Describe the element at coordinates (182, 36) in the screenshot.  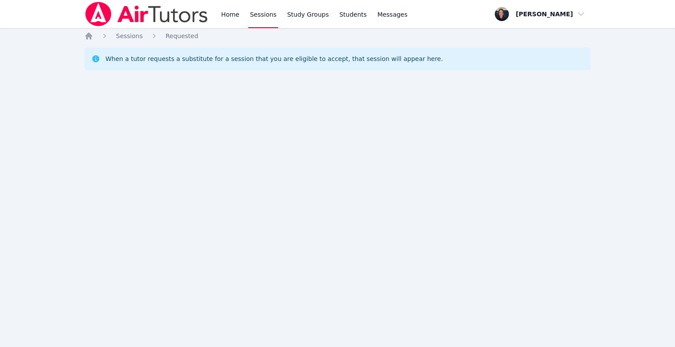
I see `span: Requested` at that location.